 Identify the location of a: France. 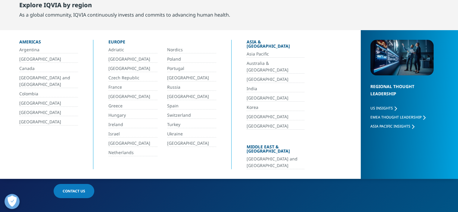
(133, 87).